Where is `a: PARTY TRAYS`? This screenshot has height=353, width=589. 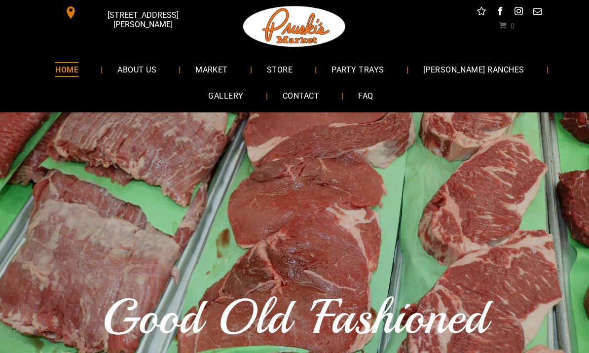
a: PARTY TRAYS is located at coordinates (358, 69).